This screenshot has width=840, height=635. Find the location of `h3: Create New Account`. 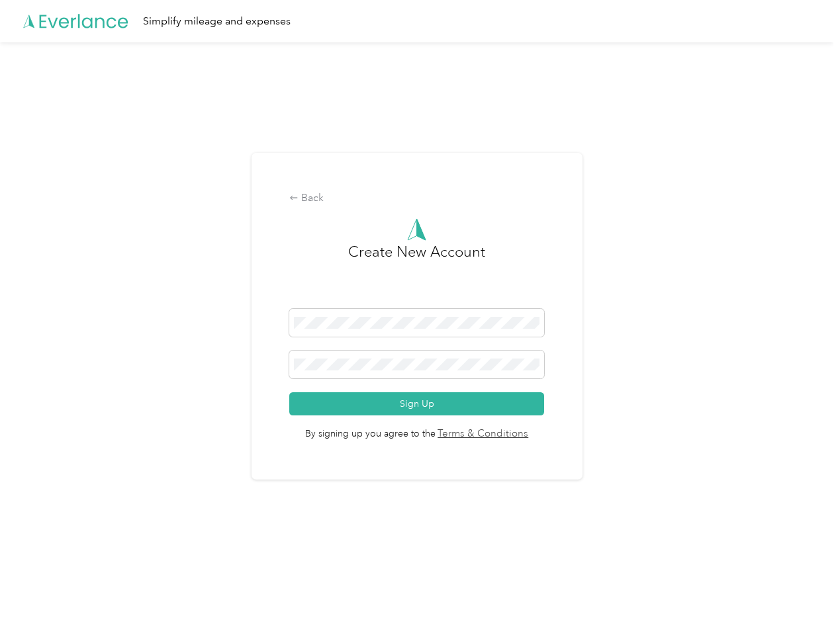

h3: Create New Account is located at coordinates (416, 275).